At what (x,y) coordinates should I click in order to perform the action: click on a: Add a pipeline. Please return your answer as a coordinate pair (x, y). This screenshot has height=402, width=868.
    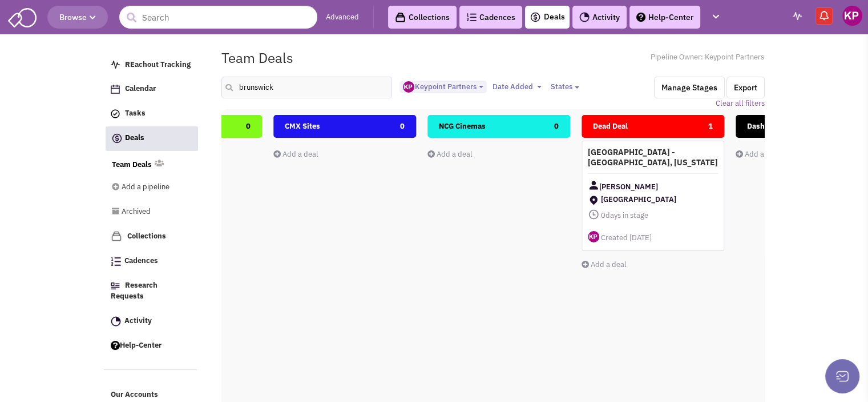
    Looking at the image, I should click on (146, 188).